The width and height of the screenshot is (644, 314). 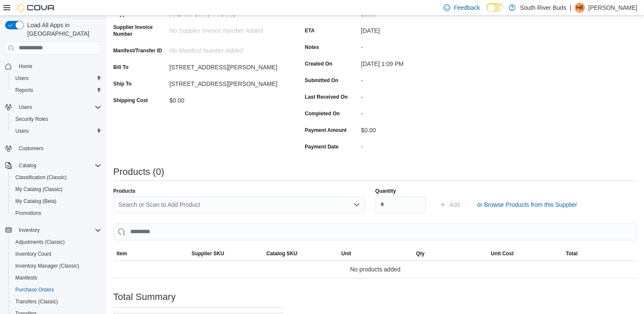 I want to click on a: Adjustments (Classic), so click(x=40, y=242).